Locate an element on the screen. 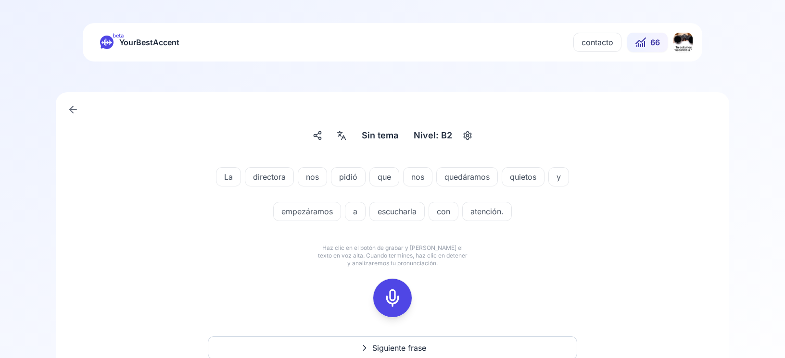 This screenshot has height=358, width=785. button: con is located at coordinates (444, 212).